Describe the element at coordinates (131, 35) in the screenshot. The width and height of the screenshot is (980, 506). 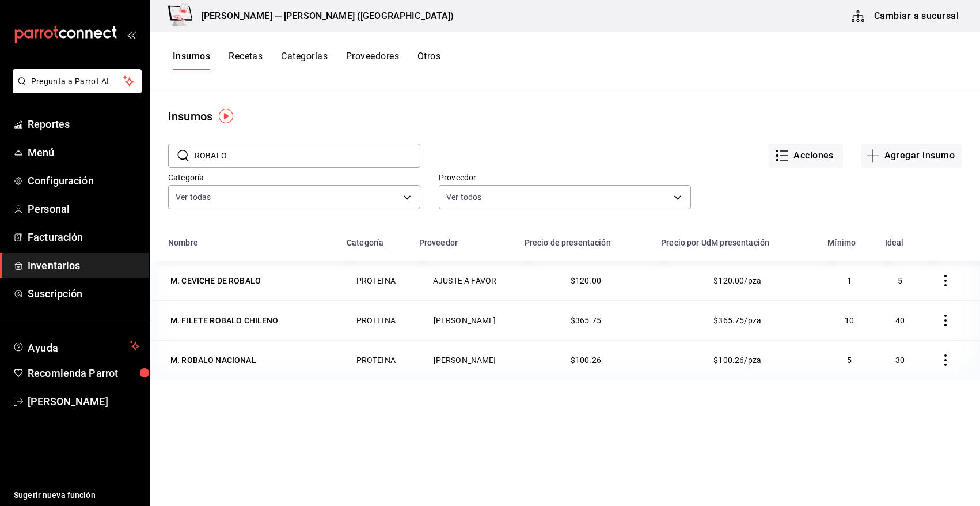
I see `button: open_drawer_menu` at that location.